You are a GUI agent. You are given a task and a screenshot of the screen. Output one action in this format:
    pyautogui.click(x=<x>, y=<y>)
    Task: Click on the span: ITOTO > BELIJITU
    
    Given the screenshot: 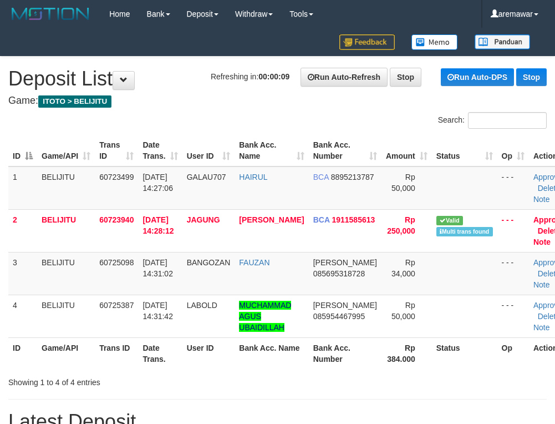 What is the action you would take?
    pyautogui.click(x=75, y=102)
    